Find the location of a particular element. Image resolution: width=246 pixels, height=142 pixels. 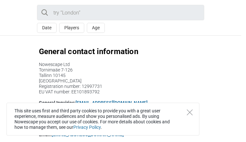

button: Age is located at coordinates (96, 28).